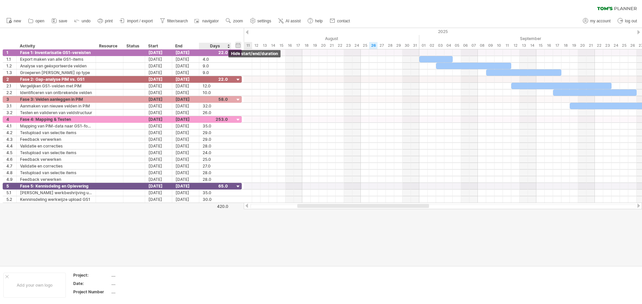  Describe the element at coordinates (11, 153) in the screenshot. I see `div: 4.5` at that location.